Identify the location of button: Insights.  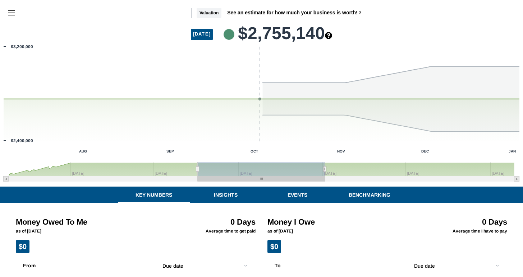
(226, 195).